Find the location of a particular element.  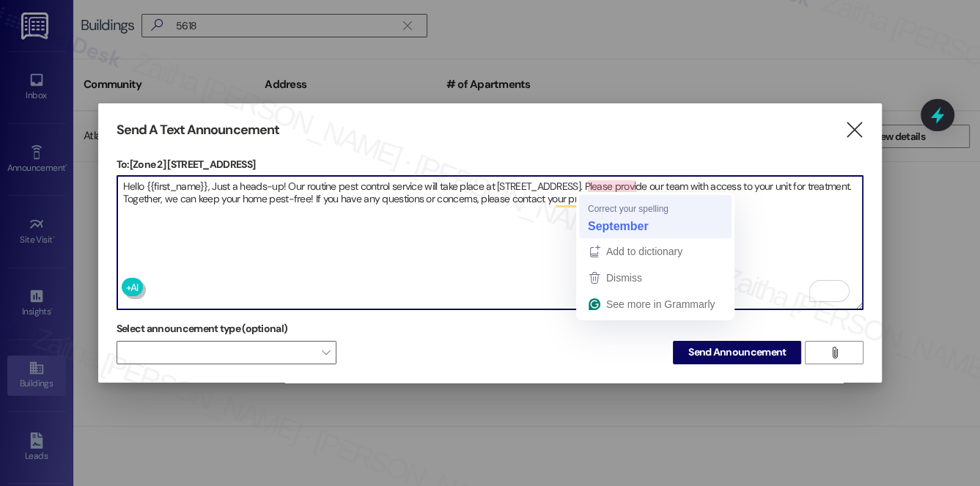

label: Select announcement type (optional) is located at coordinates (202, 329).